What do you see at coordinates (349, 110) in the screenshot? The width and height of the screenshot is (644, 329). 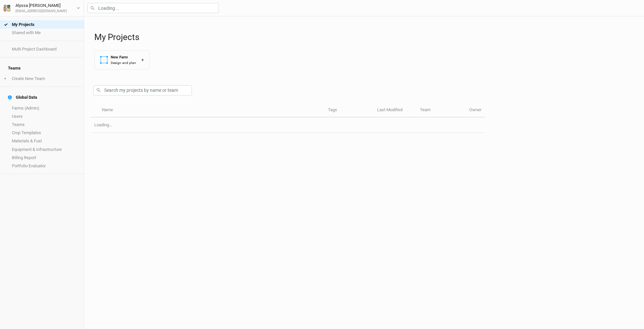 I see `th: Tags` at bounding box center [349, 110].